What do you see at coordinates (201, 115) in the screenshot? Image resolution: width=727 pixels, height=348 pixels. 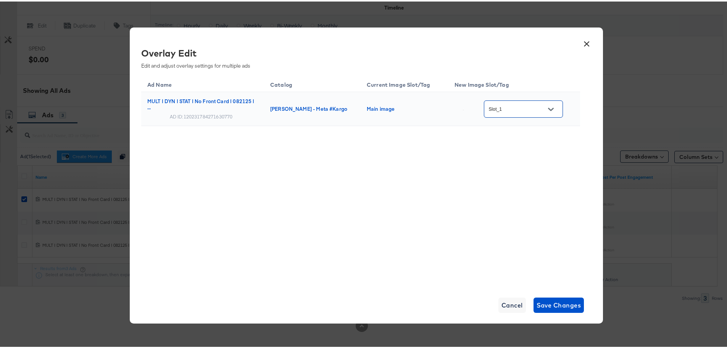 I see `div: AD ID: 120231784271630770` at bounding box center [201, 115].